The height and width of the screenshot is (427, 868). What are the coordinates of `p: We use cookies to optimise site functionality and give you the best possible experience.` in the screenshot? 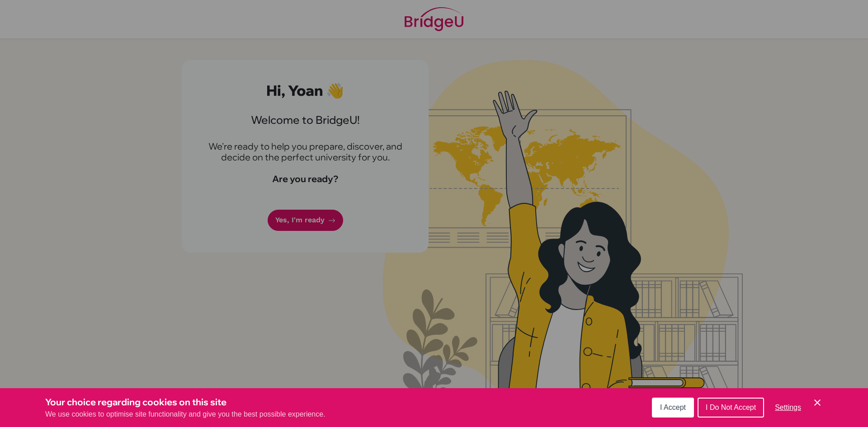 It's located at (185, 414).